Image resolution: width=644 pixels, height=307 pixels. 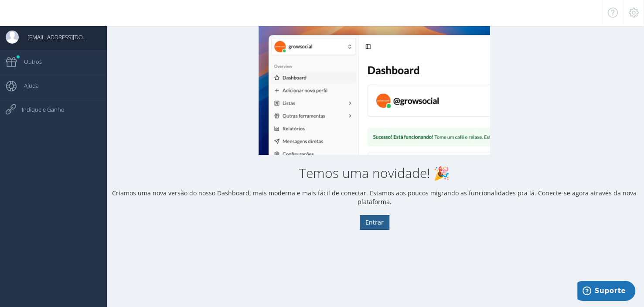 I want to click on button: Entrar, so click(x=375, y=222).